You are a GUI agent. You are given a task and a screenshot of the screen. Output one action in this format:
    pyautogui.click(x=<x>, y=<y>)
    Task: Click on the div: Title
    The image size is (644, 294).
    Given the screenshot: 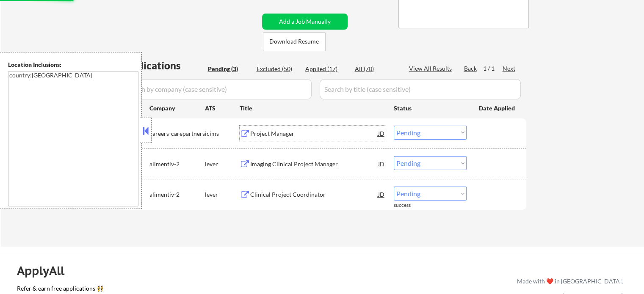 What is the action you would take?
    pyautogui.click(x=312, y=108)
    